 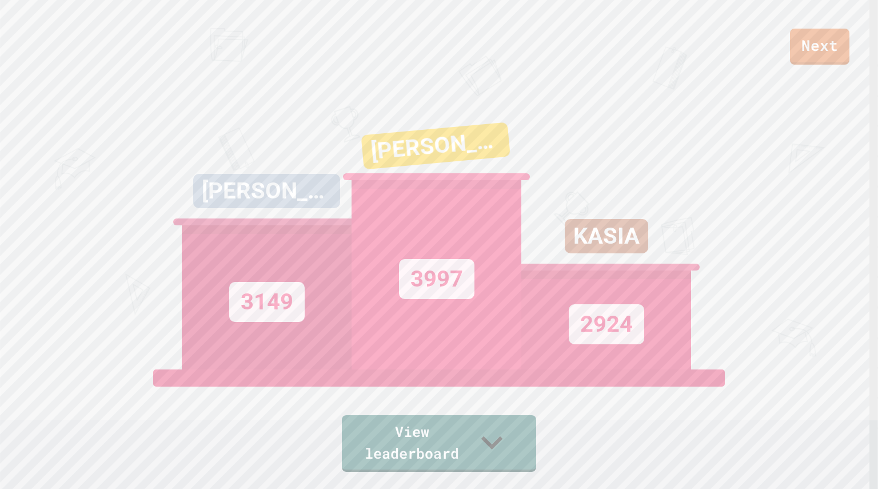 I want to click on a: Next, so click(x=820, y=46).